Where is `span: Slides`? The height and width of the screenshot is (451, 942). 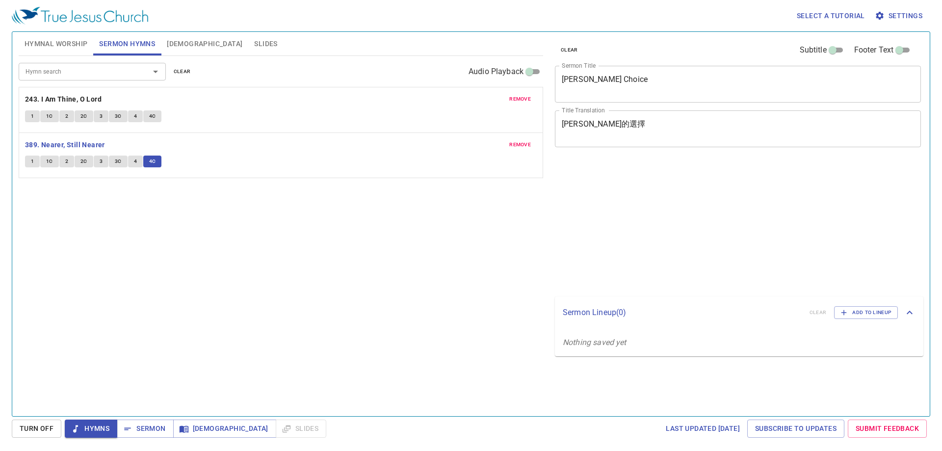
span: Slides is located at coordinates (265, 44).